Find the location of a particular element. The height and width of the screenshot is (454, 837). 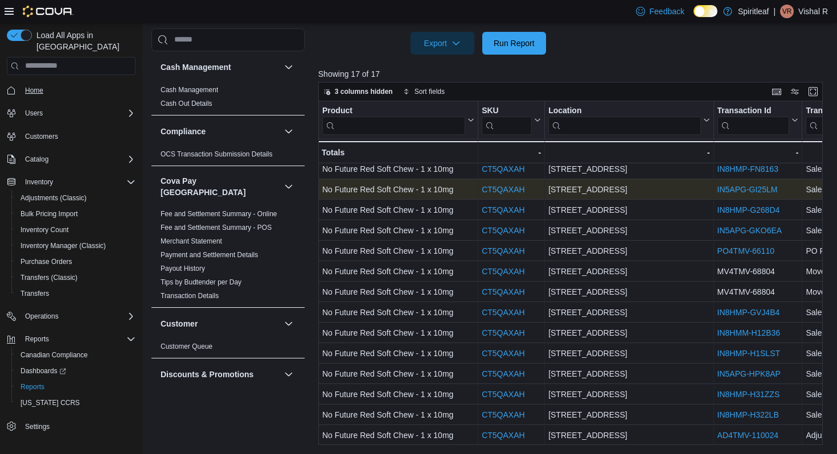

button: SKU is located at coordinates (511, 120).